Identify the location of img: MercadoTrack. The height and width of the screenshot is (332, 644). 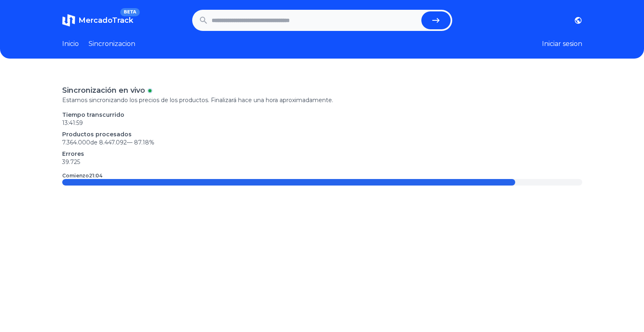
(69, 20).